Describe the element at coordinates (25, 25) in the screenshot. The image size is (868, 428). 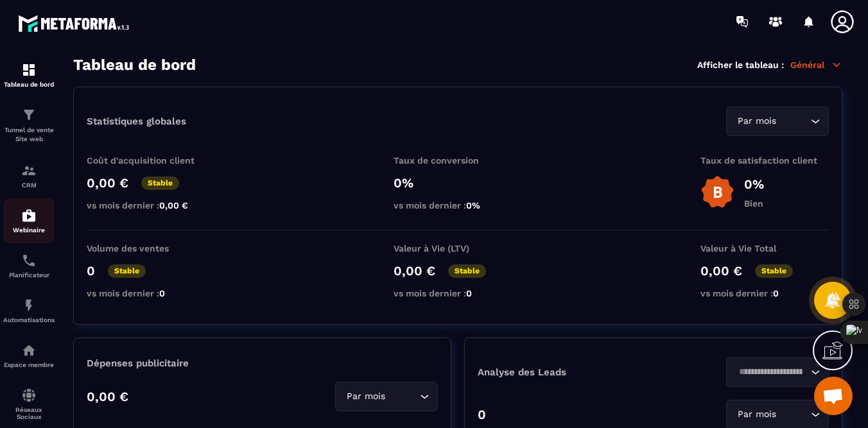
I see `img: logo_orange.svg` at that location.